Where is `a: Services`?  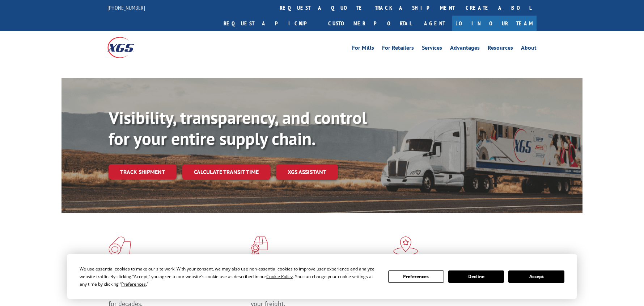
a: Services is located at coordinates (432, 49).